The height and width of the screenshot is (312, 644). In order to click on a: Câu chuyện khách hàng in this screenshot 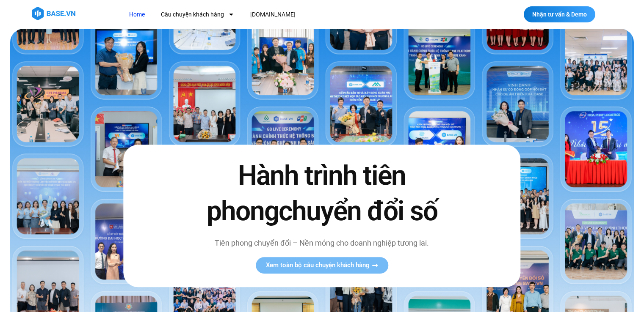, I will do `click(197, 15)`.